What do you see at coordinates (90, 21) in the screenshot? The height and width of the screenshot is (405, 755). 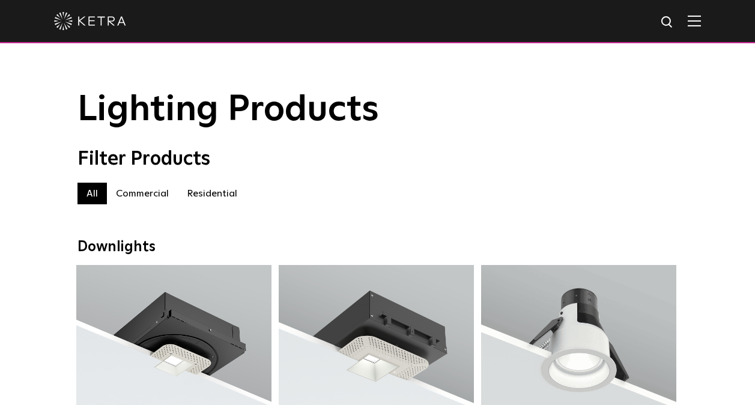 I see `img: ketra-logo-2019-white` at bounding box center [90, 21].